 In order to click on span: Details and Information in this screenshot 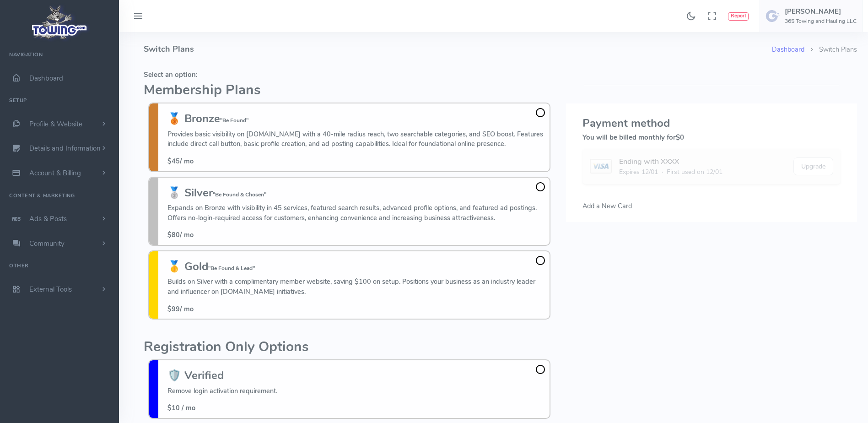, I will do `click(65, 148)`.